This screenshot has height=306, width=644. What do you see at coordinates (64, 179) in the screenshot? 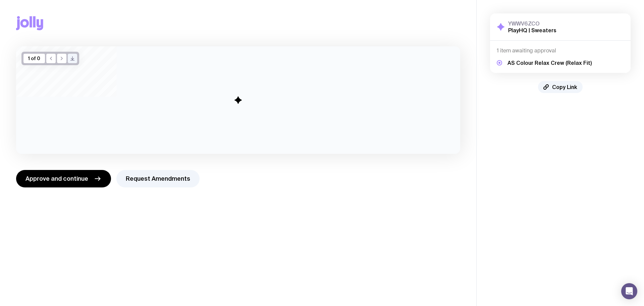
I see `button: Approve and continue` at bounding box center [64, 179].